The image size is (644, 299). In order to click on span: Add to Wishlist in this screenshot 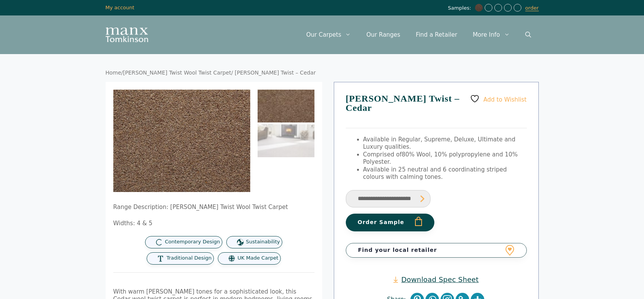, I will do `click(505, 99)`.